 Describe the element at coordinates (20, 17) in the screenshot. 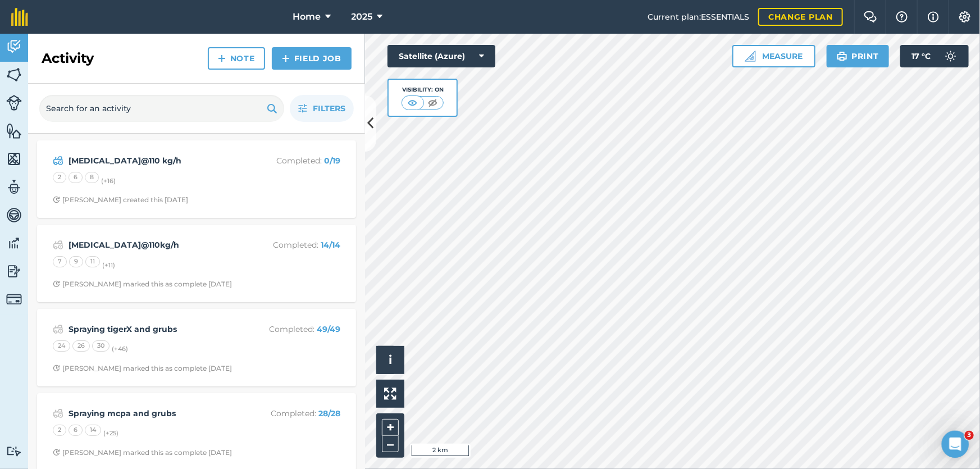

I see `img: fieldmargin Logo` at that location.